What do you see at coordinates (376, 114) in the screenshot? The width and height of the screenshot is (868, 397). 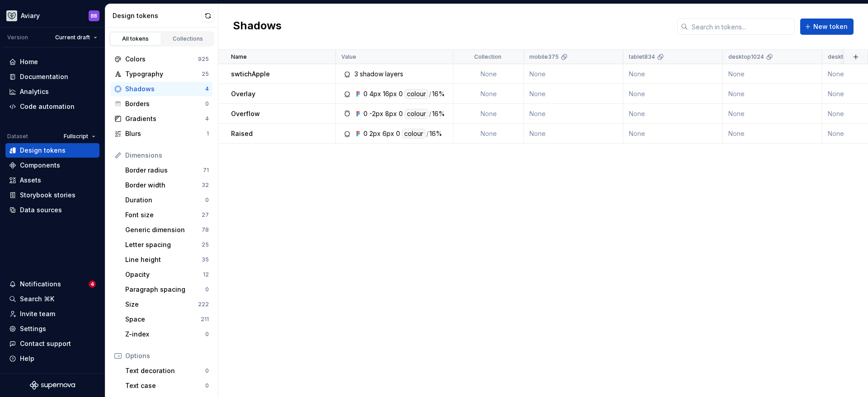 I see `div: -2px` at bounding box center [376, 114].